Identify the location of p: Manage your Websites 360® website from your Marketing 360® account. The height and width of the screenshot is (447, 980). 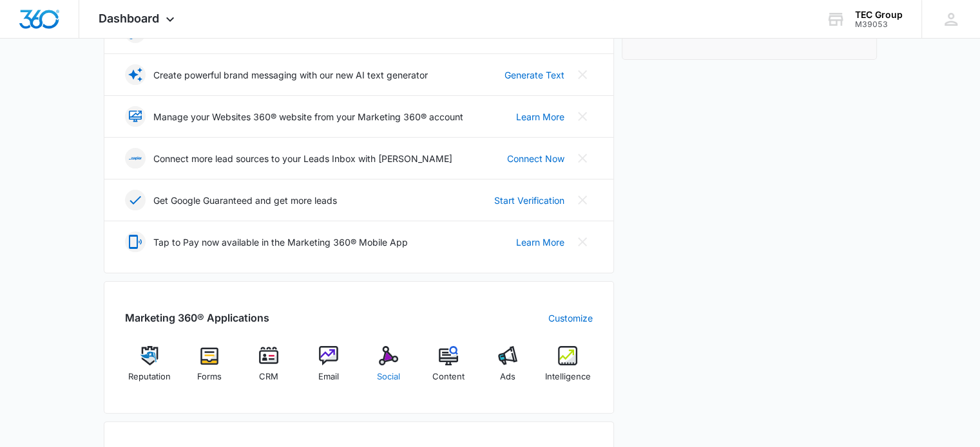
(308, 117).